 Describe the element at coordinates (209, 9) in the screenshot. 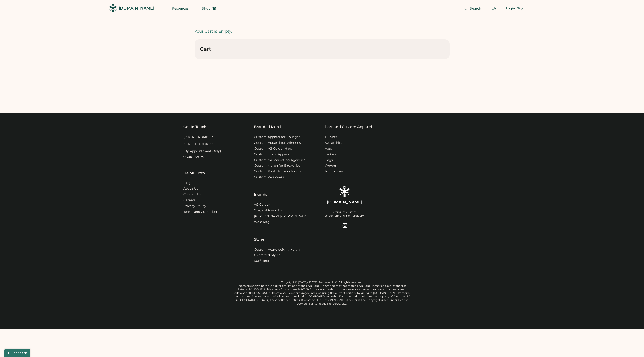

I see `button: Shop` at that location.